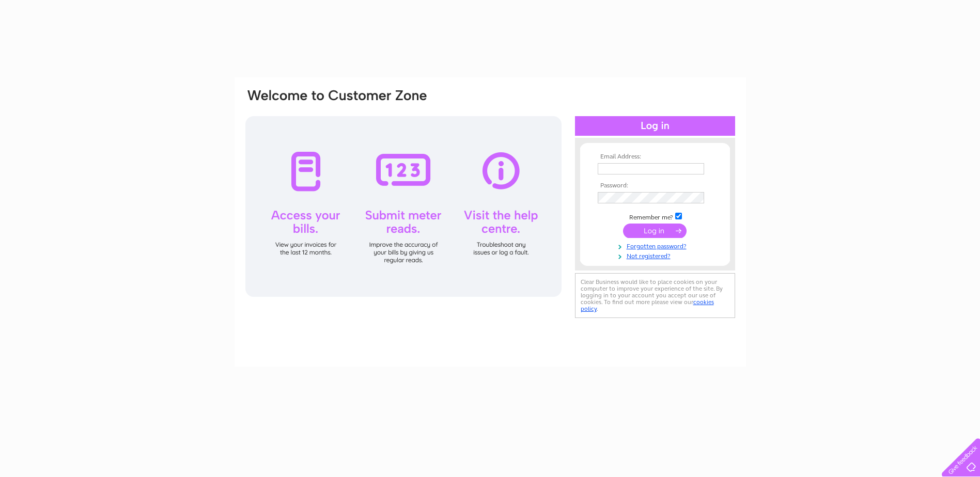 This screenshot has width=980, height=477. Describe the element at coordinates (647, 305) in the screenshot. I see `a: cookies policy` at that location.